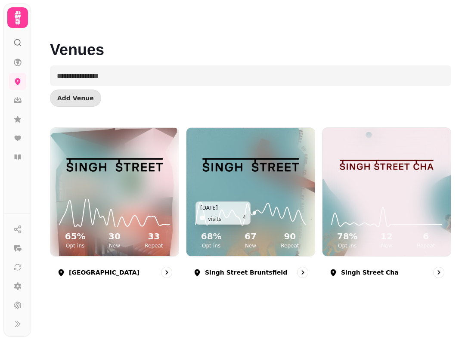 The image size is (465, 340). I want to click on p: Singh Street Cha, so click(370, 273).